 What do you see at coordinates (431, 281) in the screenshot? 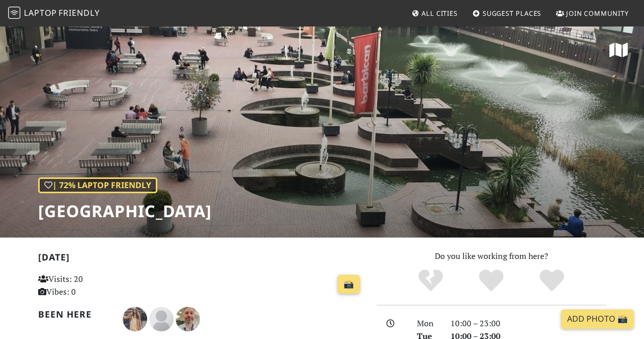
I see `div: No` at bounding box center [431, 281].